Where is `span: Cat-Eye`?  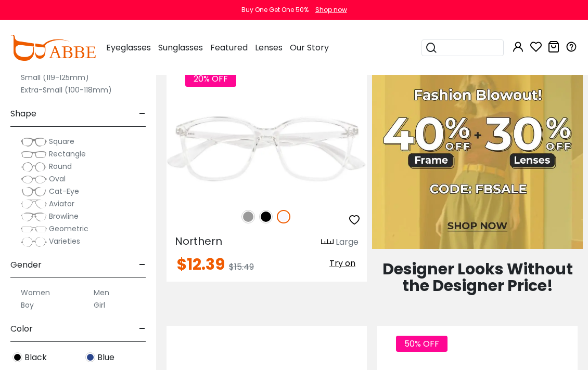
span: Cat-Eye is located at coordinates (64, 191).